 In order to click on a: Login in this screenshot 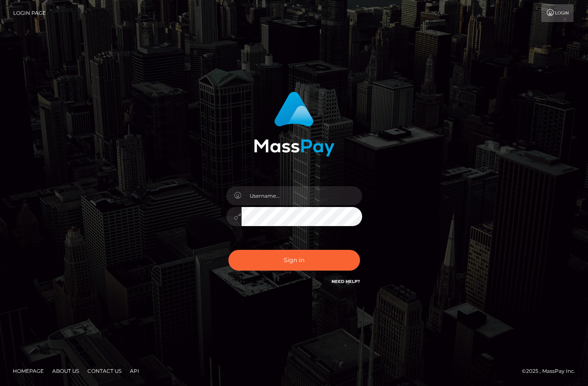, I will do `click(558, 13)`.